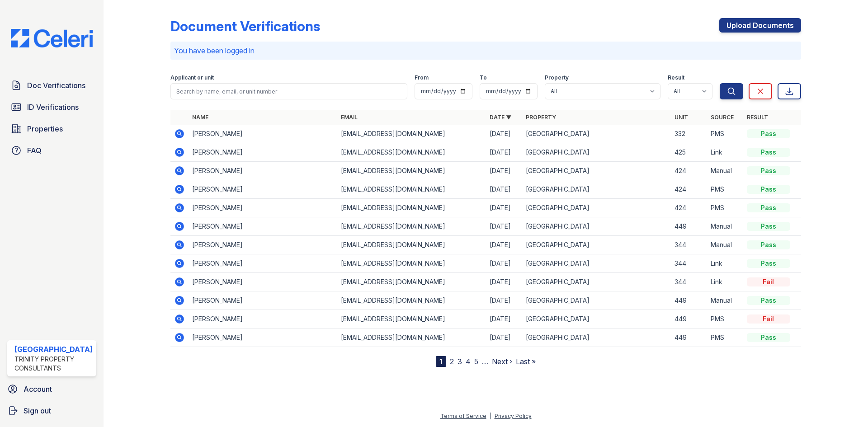  What do you see at coordinates (51, 129) in the screenshot?
I see `a: Properties` at bounding box center [51, 129].